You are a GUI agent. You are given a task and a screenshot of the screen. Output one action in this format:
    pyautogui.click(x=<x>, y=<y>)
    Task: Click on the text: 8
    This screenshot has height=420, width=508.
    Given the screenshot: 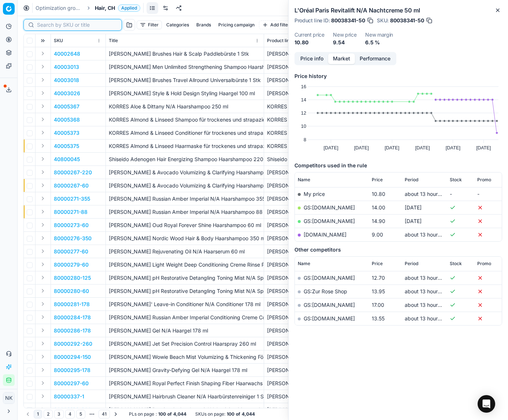 What is the action you would take?
    pyautogui.click(x=305, y=140)
    